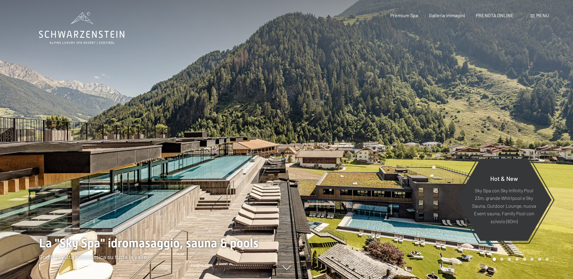 Image resolution: width=573 pixels, height=279 pixels. Describe the element at coordinates (532, 259) in the screenshot. I see `div: Carousel Page 6` at that location.